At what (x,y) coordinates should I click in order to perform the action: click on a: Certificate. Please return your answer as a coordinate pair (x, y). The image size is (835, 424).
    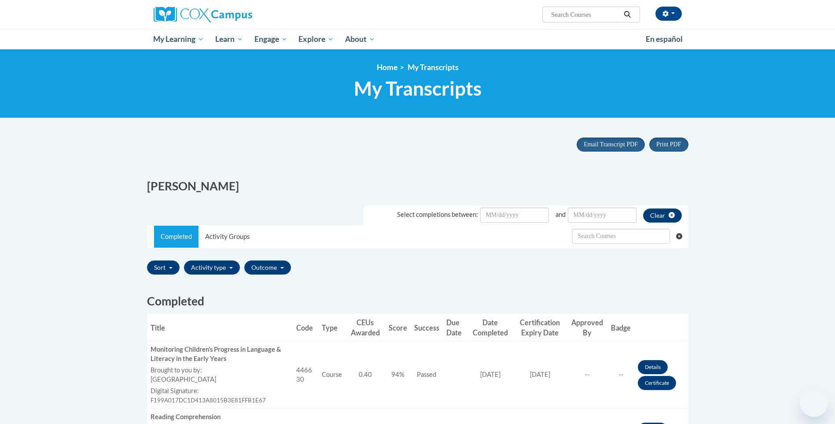
    Looking at the image, I should click on (657, 383).